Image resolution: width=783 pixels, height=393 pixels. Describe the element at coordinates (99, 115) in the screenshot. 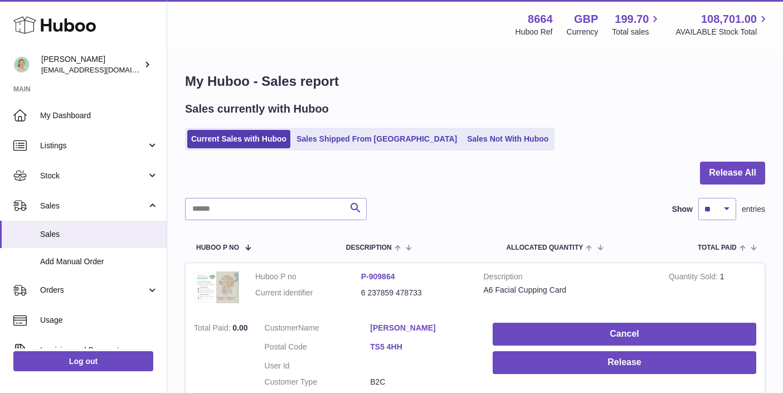

I see `span: My Dashboard` at that location.